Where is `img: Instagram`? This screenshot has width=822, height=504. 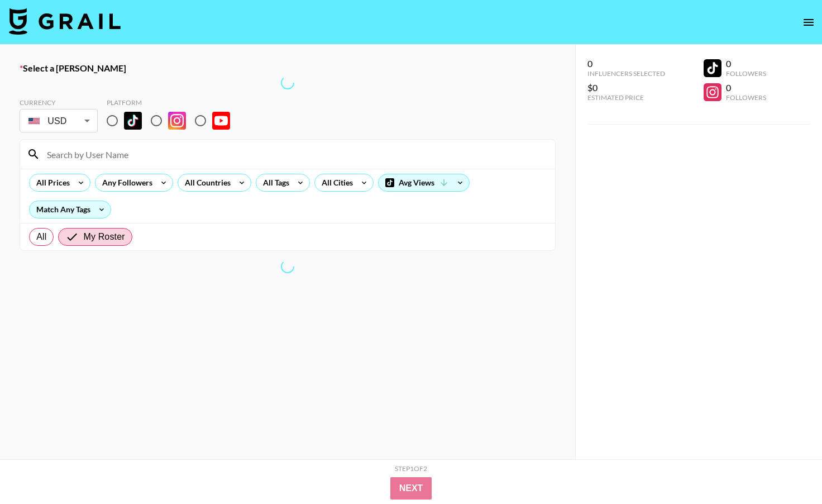 img: Instagram is located at coordinates (177, 121).